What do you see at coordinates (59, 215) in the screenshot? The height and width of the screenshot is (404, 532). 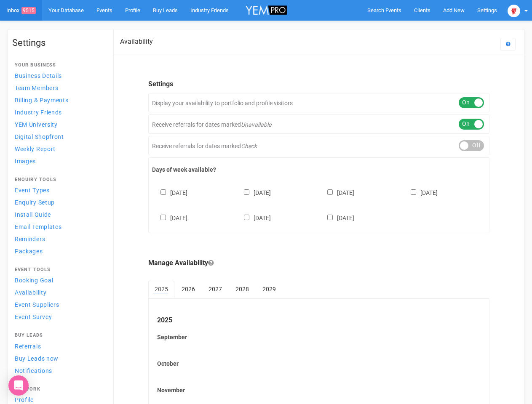 I see `a: Install Guide` at bounding box center [59, 215].